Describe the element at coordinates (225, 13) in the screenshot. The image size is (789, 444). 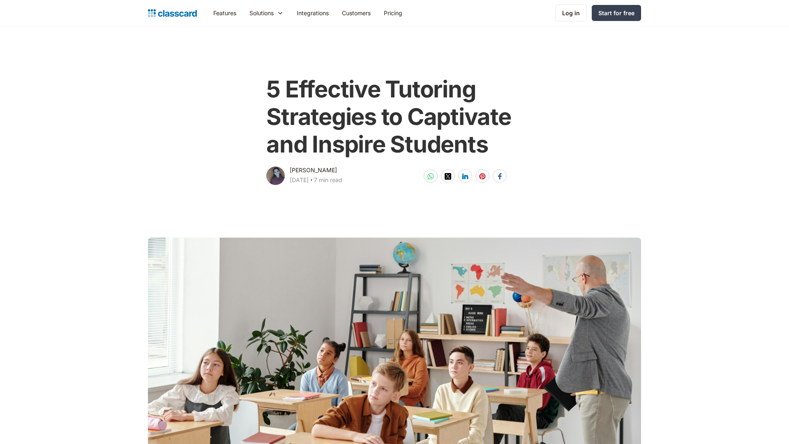
I see `a: Features` at that location.